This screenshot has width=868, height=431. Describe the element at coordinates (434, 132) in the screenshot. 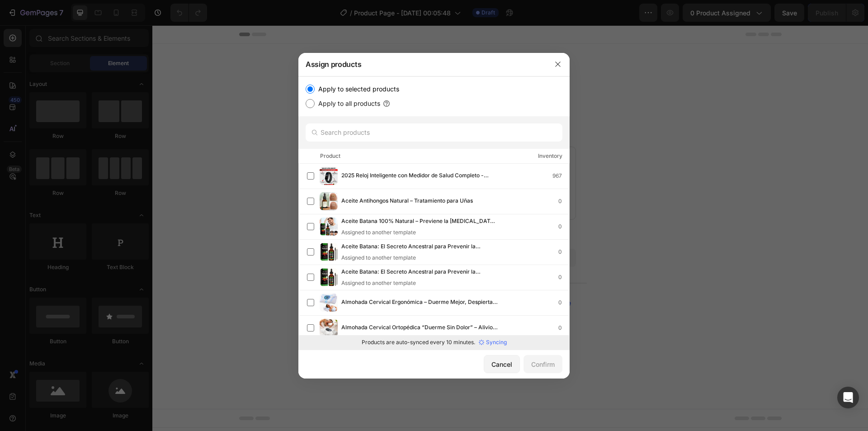

I see `input: Search products` at that location.